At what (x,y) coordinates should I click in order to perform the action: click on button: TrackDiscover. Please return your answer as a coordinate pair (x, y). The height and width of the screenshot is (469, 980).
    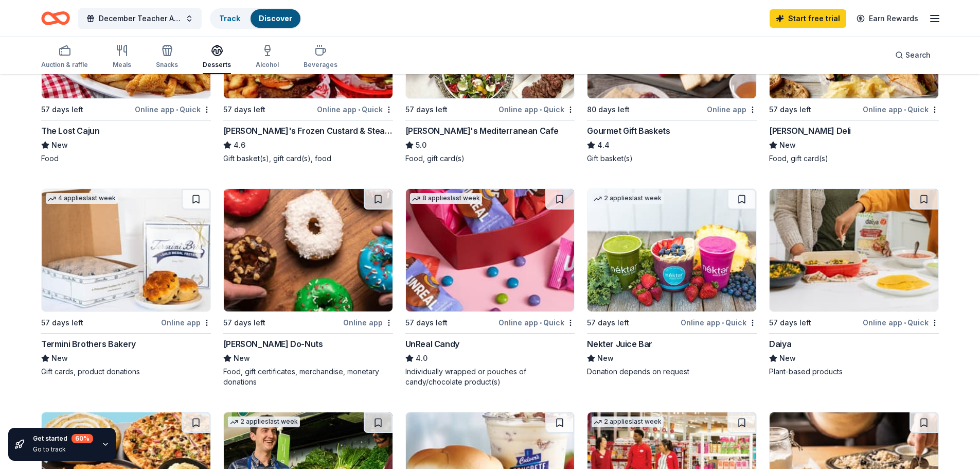
    Looking at the image, I should click on (256, 18).